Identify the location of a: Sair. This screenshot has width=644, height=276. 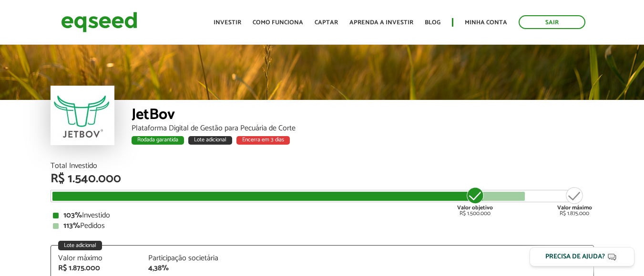
(552, 22).